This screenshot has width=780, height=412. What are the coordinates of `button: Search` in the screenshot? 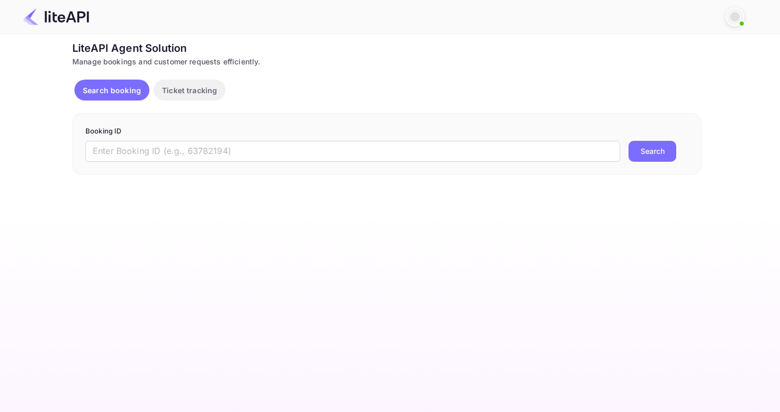 It's located at (652, 151).